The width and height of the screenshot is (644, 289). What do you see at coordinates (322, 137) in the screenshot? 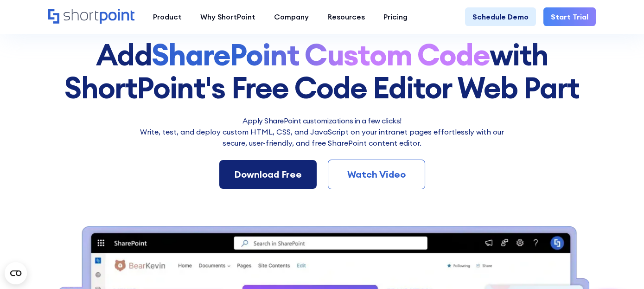
I see `p: Write, test, and deploy custom HTML, CSS, and JavaScript on your intranet pages effortlessly wi﻿t...` at bounding box center [322, 137].